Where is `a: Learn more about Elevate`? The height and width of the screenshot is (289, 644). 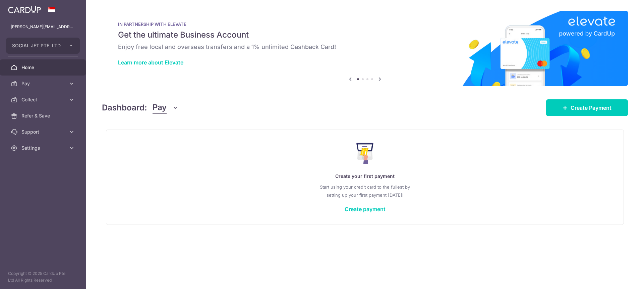
a: Learn more about Elevate is located at coordinates (150, 63).